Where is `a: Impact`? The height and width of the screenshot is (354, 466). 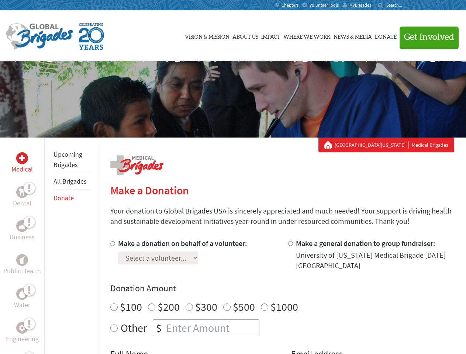 a: Impact is located at coordinates (271, 36).